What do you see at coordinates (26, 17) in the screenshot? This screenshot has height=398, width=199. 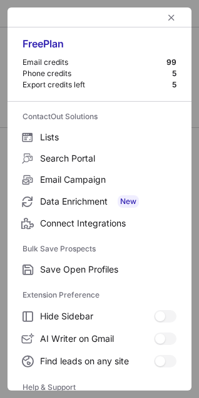 I see `button: right-button` at bounding box center [26, 17].